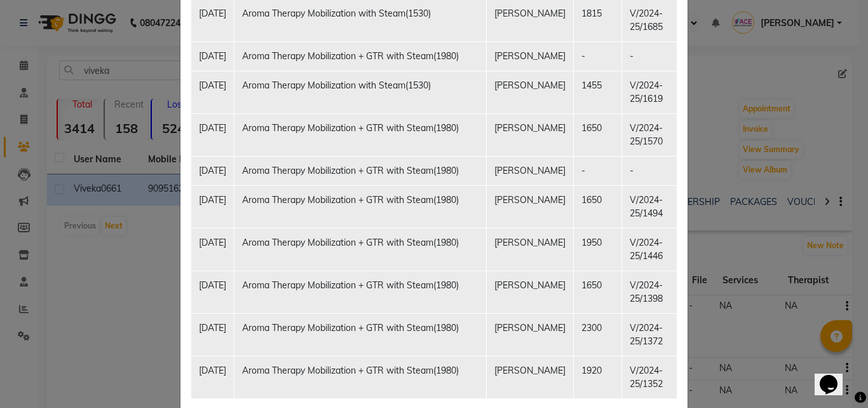 Image resolution: width=868 pixels, height=408 pixels. I want to click on td: V/2024-25/1372, so click(649, 334).